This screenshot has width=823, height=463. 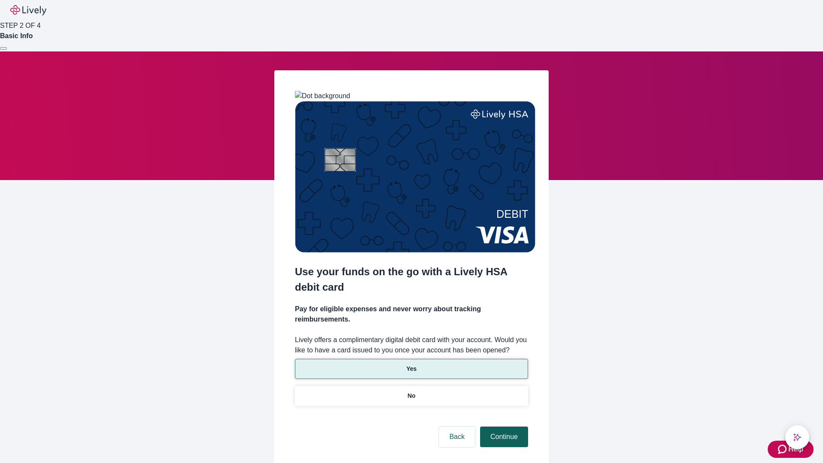 What do you see at coordinates (411, 279) in the screenshot?
I see `h2: Use your funds on the go with a Lively HSA debit card` at bounding box center [411, 279].